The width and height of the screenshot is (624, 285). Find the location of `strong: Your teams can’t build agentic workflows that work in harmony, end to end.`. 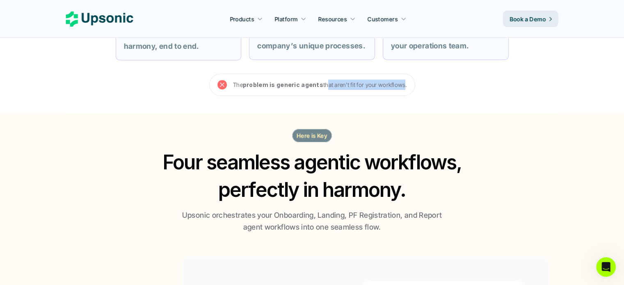

strong: Your teams can’t build agentic workflows that work in harmony, end to end. is located at coordinates (179, 34).